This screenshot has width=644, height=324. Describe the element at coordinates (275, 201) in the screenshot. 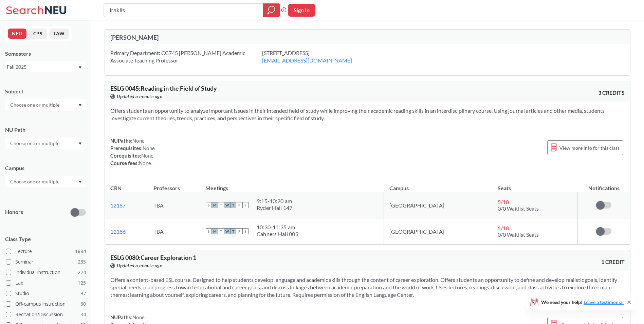

I see `div: 9:15 - 10:20 am` at that location.